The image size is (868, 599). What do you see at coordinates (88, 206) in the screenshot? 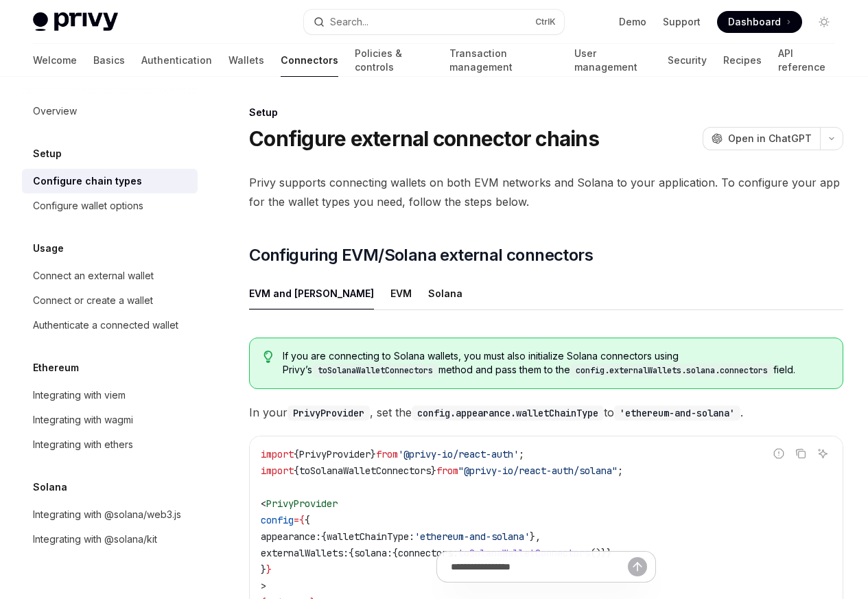
I see `div: Configure wallet options` at bounding box center [88, 206].